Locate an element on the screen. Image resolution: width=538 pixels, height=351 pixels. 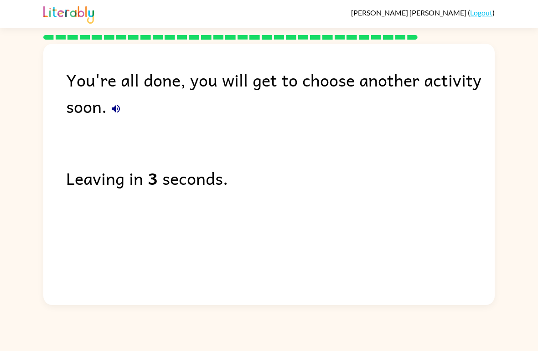
img: Literably is located at coordinates (68, 14).